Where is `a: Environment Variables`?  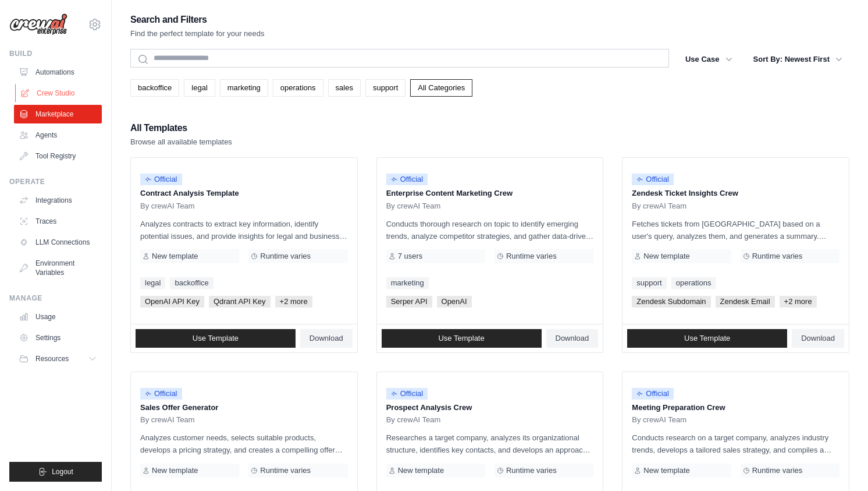 a: Environment Variables is located at coordinates (57, 268).